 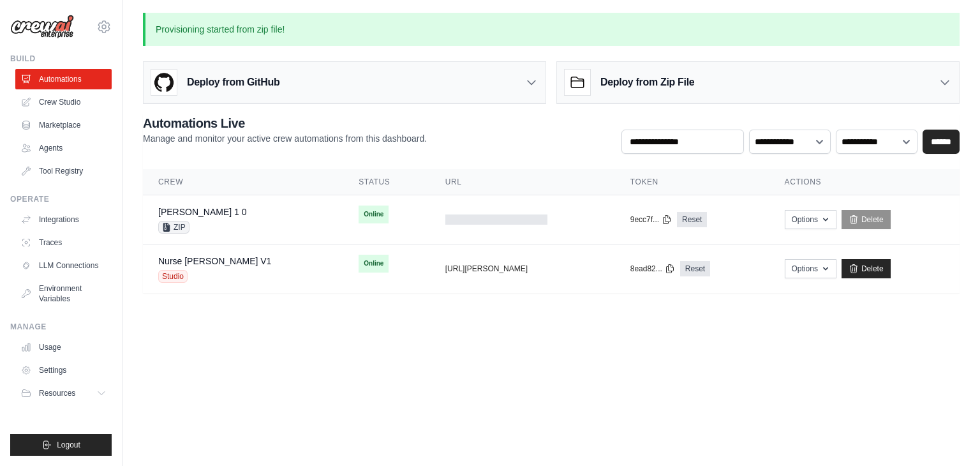 I want to click on h3: Deploy from Zip File, so click(x=647, y=82).